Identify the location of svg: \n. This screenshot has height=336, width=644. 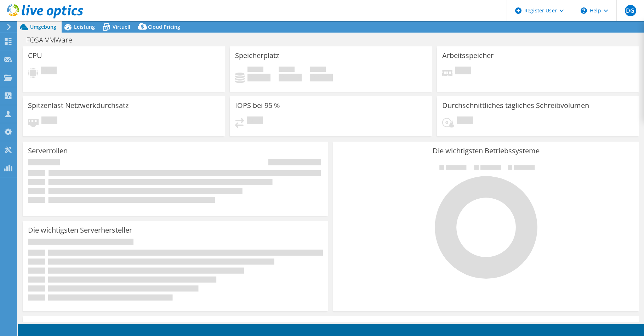
(584, 10).